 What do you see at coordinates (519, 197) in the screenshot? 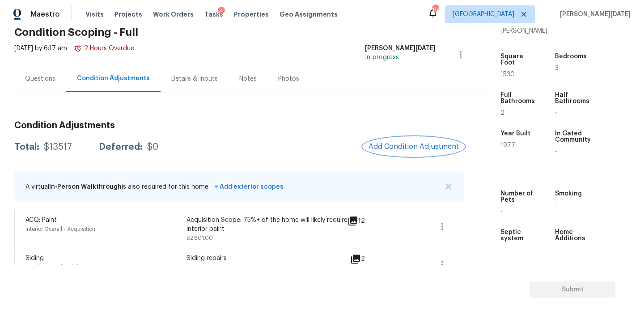
I see `h5: Number of Pets` at bounding box center [519, 197].